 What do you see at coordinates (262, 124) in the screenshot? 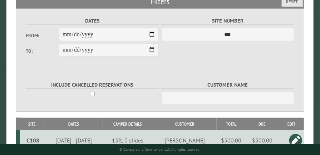
I see `th: Due` at bounding box center [262, 124].